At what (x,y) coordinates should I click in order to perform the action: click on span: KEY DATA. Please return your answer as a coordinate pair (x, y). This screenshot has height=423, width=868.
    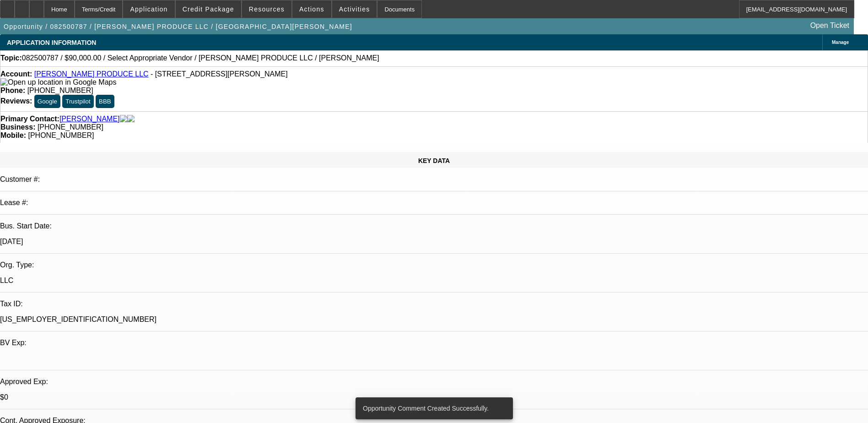
    Looking at the image, I should click on (434, 161).